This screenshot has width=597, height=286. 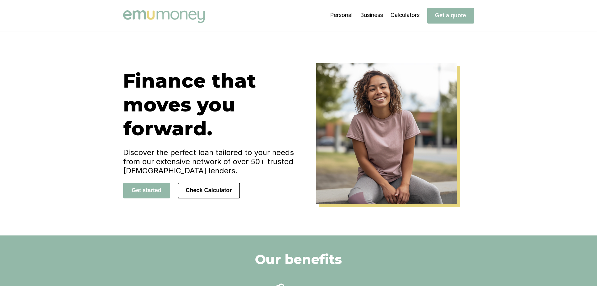 What do you see at coordinates (164, 17) in the screenshot?
I see `img: Emu Money logo` at bounding box center [164, 17].